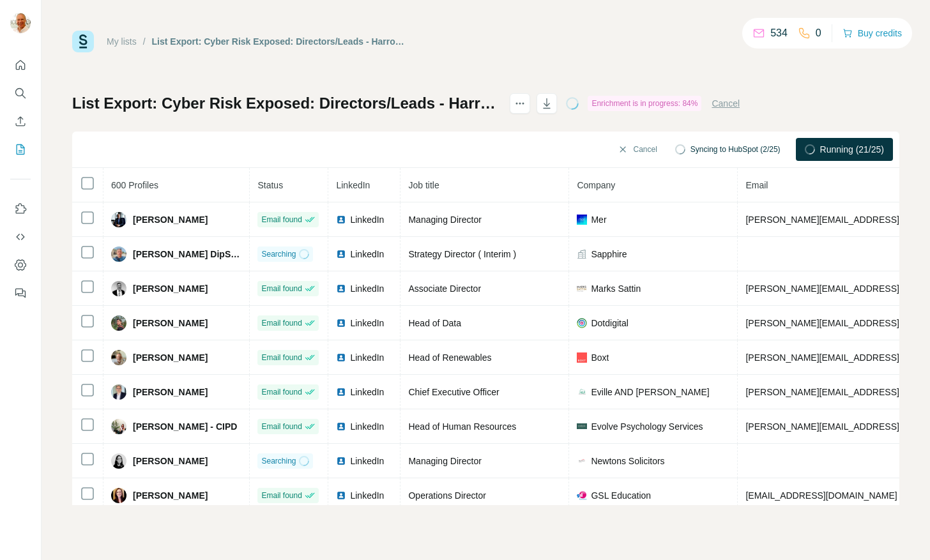  What do you see at coordinates (21, 237) in the screenshot?
I see `button: Use Surfe API` at bounding box center [21, 237].